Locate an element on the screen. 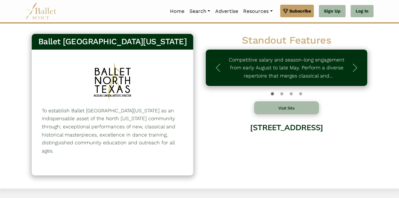  a: Advertise is located at coordinates (227, 11).